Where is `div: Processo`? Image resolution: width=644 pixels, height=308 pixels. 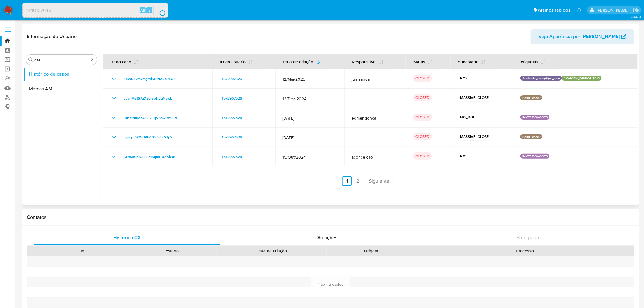
div: Processo is located at coordinates (525, 250).